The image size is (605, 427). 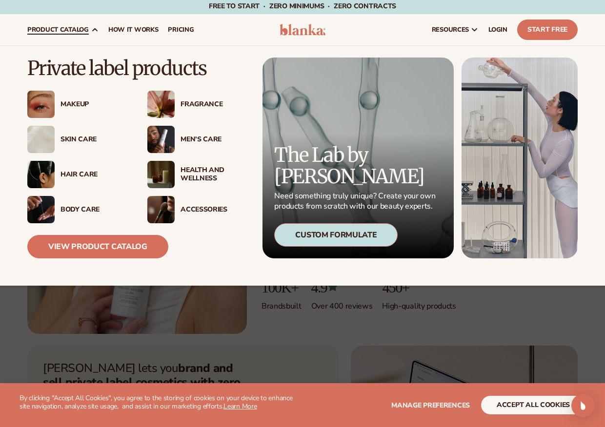 I want to click on a: Female with glitter eye makeup. Makeup, so click(x=78, y=104).